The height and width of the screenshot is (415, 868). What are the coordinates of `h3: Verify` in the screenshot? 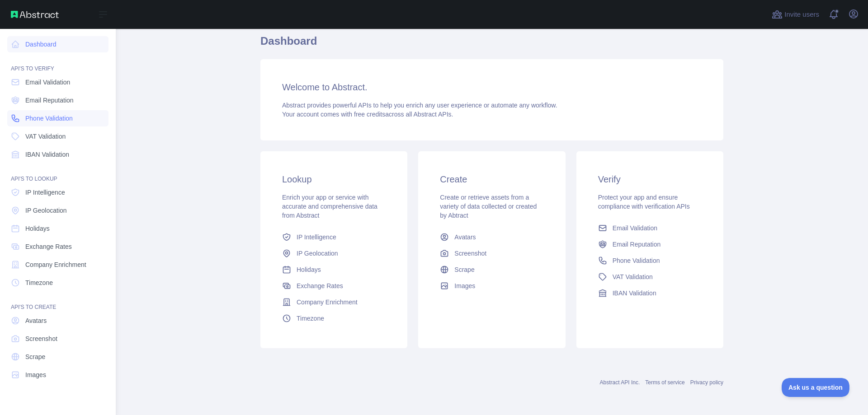 It's located at (650, 179).